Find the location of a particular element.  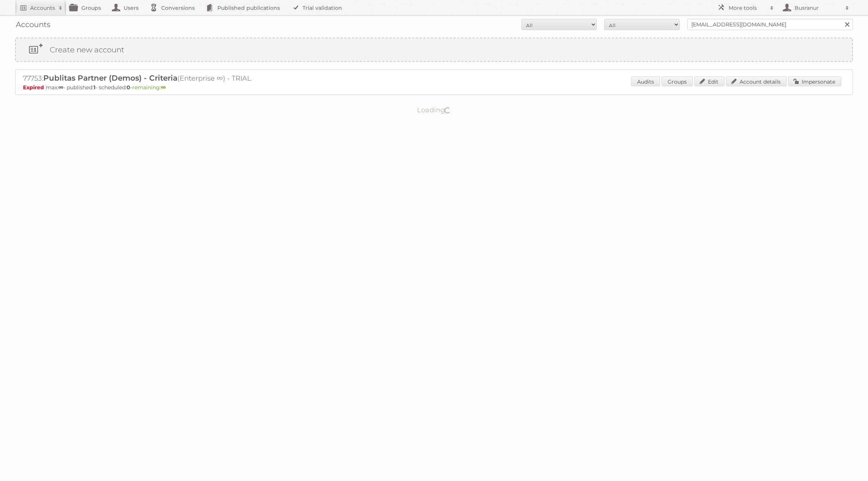

a: Audits is located at coordinates (645, 82).